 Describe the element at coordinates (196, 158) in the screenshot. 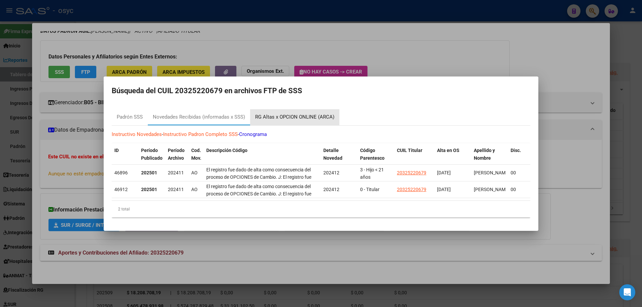

I see `datatable-header-cell: Cod. Mov.` at that location.